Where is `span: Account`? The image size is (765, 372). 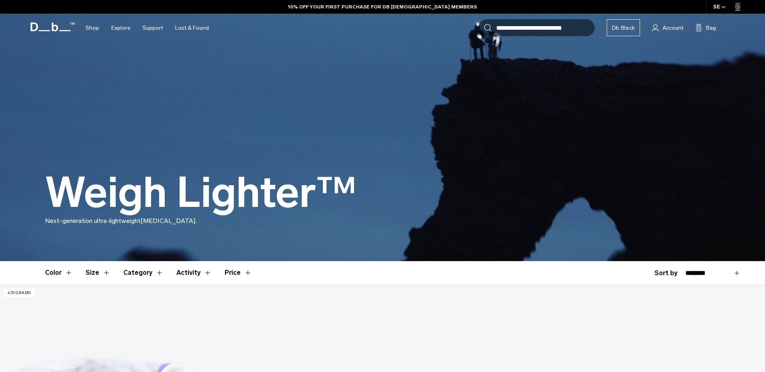 span: Account is located at coordinates (673, 28).